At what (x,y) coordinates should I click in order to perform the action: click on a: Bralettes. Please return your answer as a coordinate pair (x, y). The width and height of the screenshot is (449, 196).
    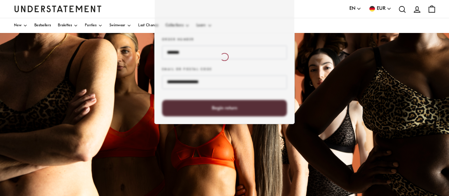
    Looking at the image, I should click on (68, 26).